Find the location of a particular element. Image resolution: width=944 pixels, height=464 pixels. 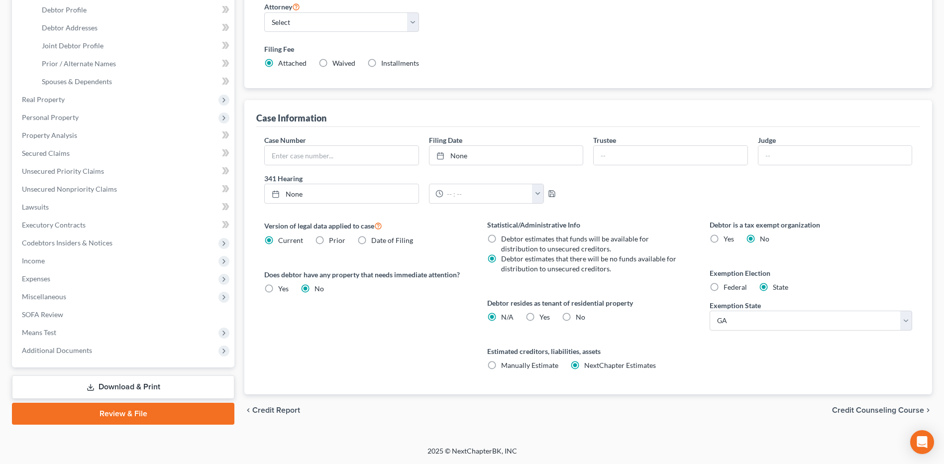

span: SOFA Review is located at coordinates (42, 314).